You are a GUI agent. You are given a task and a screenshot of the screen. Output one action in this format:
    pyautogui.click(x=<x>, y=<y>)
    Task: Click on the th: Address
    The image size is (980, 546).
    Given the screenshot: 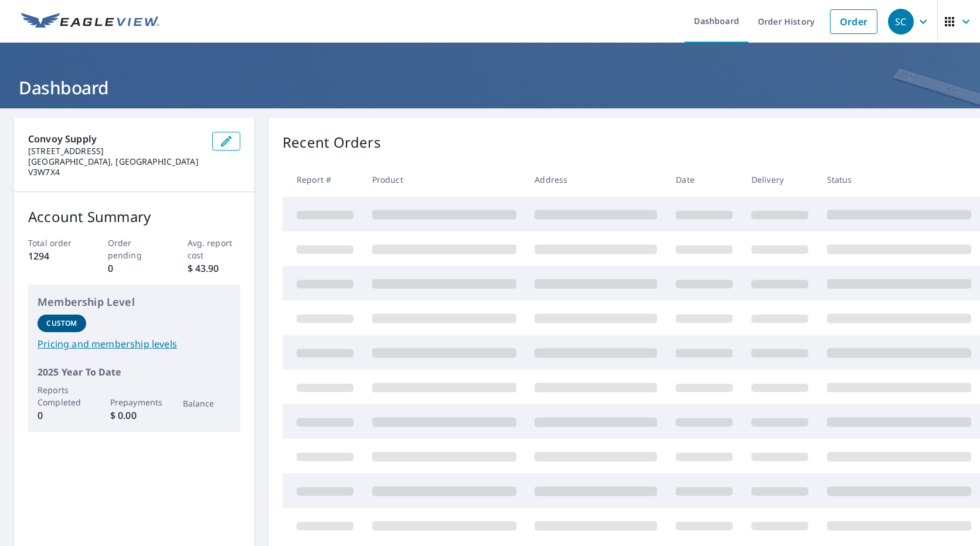 What is the action you would take?
    pyautogui.click(x=595, y=179)
    